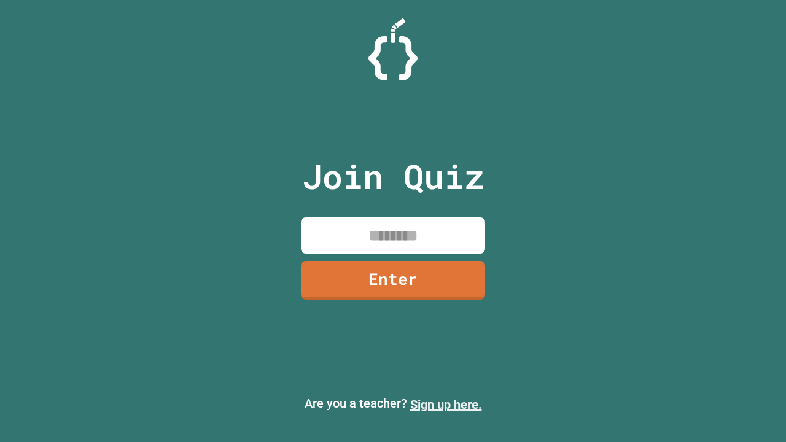  I want to click on p: Join Quiz, so click(393, 176).